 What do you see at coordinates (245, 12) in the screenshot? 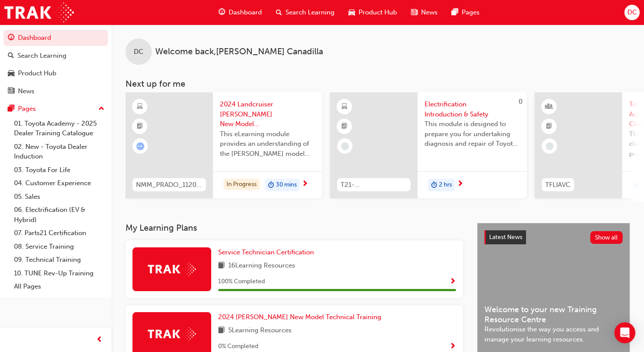
I see `span: Dashboard` at bounding box center [245, 12].